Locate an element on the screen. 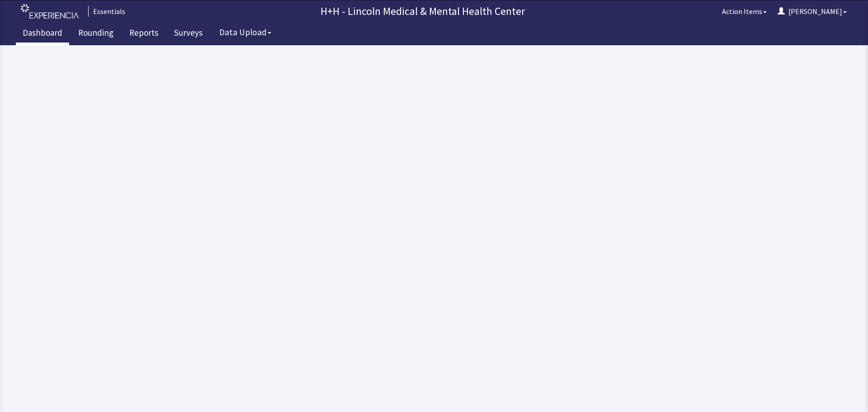 The height and width of the screenshot is (412, 868). button: Action Items is located at coordinates (744, 11).